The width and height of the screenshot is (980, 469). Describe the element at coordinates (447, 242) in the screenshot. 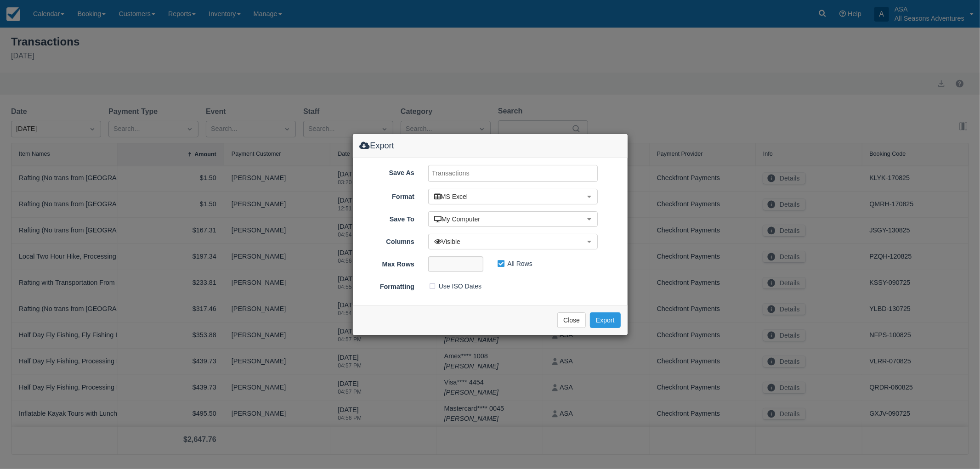

I see `span: Visible` at that location.